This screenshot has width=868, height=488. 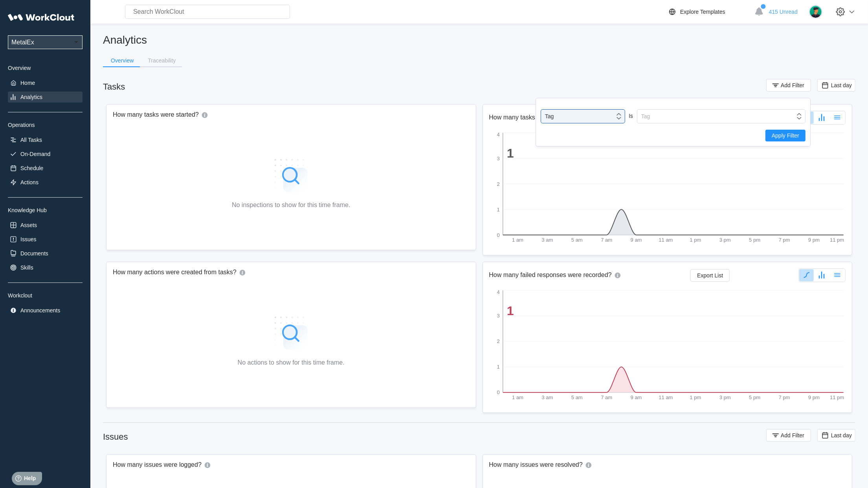 What do you see at coordinates (157, 465) in the screenshot?
I see `h2: How many issues were logged?` at bounding box center [157, 465].